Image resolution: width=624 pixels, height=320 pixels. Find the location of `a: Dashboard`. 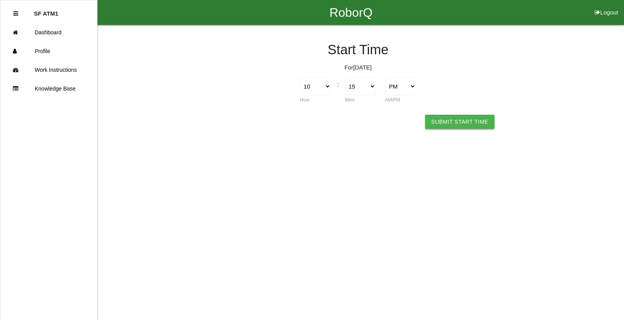

a: Dashboard is located at coordinates (49, 32).